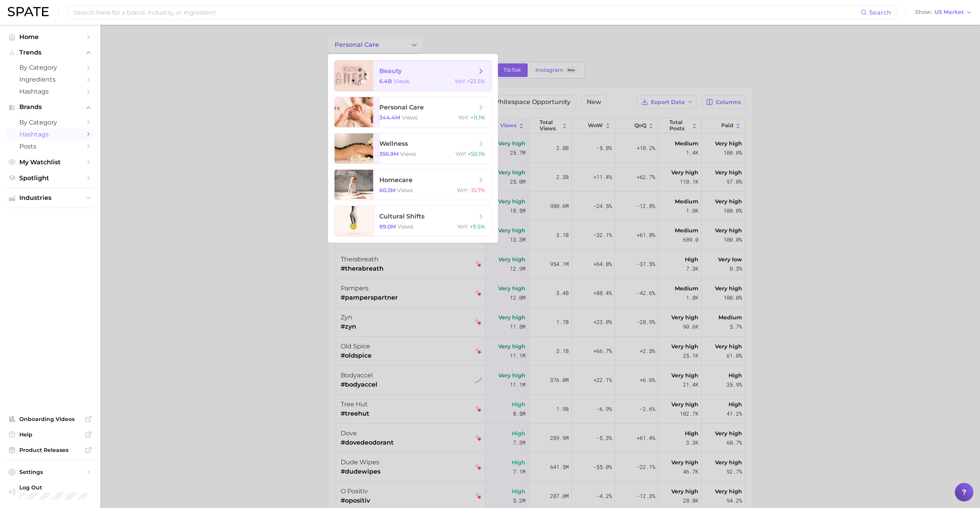 The width and height of the screenshot is (980, 508). I want to click on a: Onboarding Videos, so click(50, 419).